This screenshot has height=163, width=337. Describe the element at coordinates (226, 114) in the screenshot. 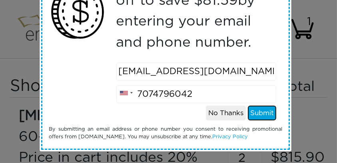

I see `button: No Thanks` at that location.